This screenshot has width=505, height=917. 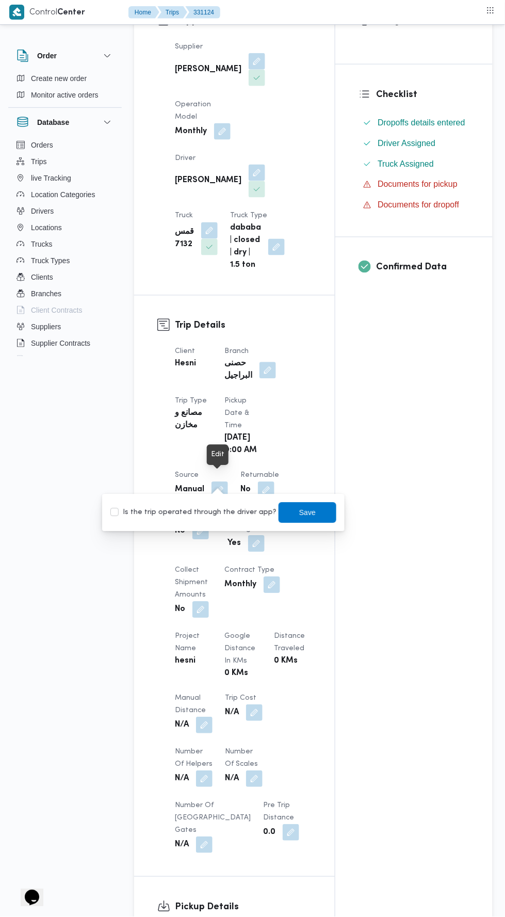 What do you see at coordinates (22, 22) in the screenshot?
I see `button: $i18n('chat', 'chat_widget')` at bounding box center [22, 22].